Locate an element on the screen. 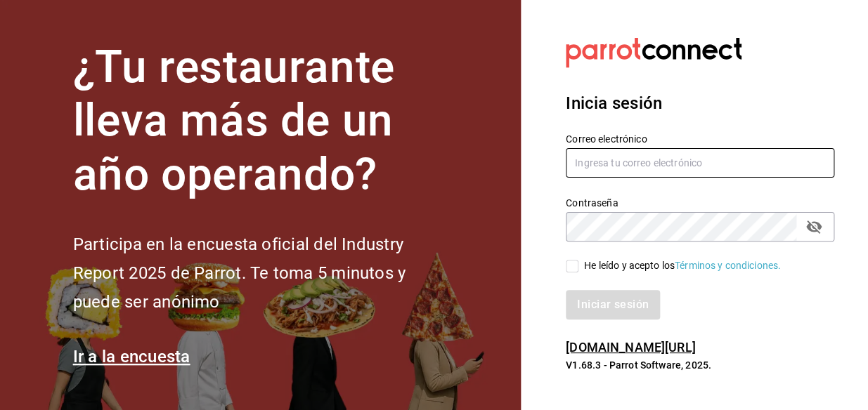 The width and height of the screenshot is (868, 410). label: Correo electrónico is located at coordinates (700, 138).